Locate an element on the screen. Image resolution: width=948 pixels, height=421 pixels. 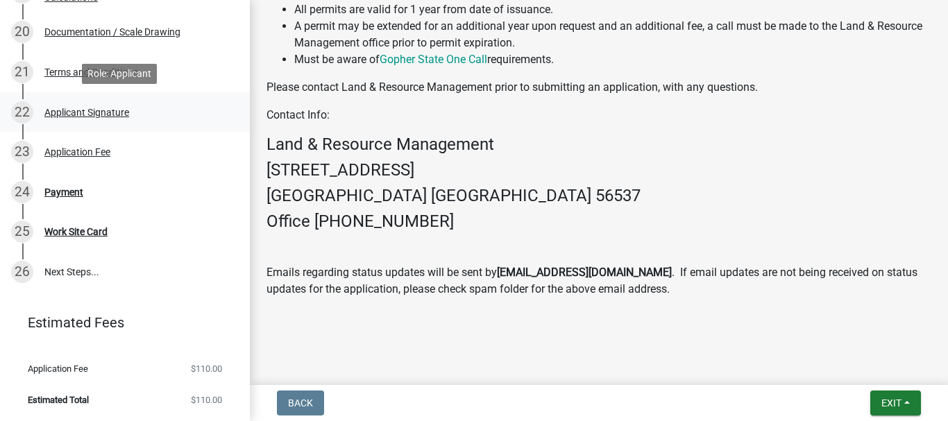
a: Gopher State One Call is located at coordinates (433, 59).